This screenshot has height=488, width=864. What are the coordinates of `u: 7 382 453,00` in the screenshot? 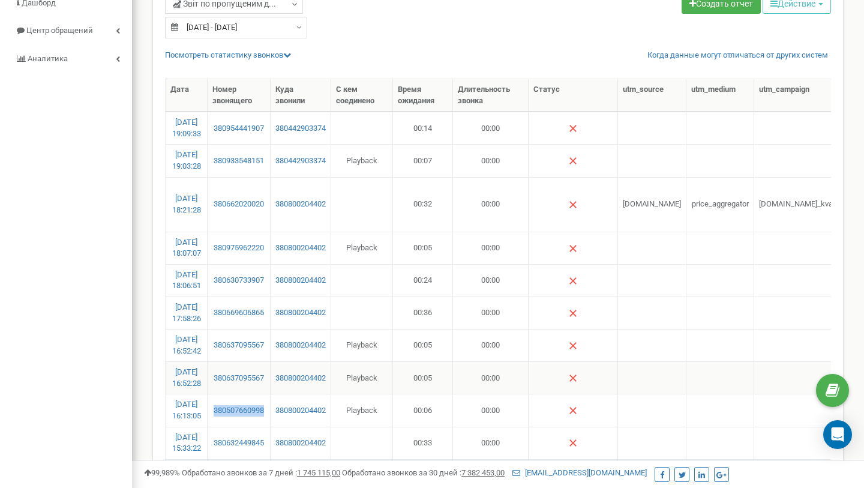 It's located at (483, 472).